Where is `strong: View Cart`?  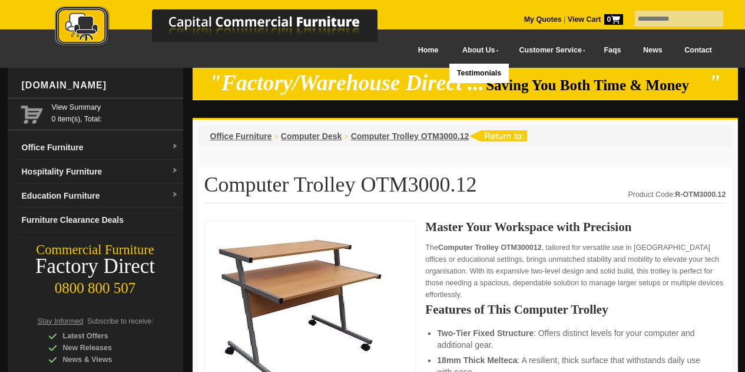 strong: View Cart is located at coordinates (595, 19).